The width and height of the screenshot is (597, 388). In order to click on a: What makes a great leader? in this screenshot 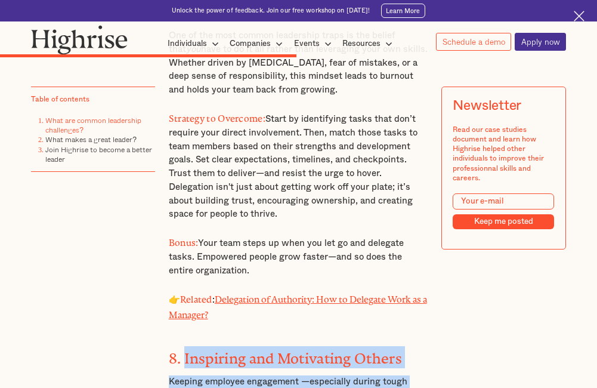, I will do `click(91, 140)`.